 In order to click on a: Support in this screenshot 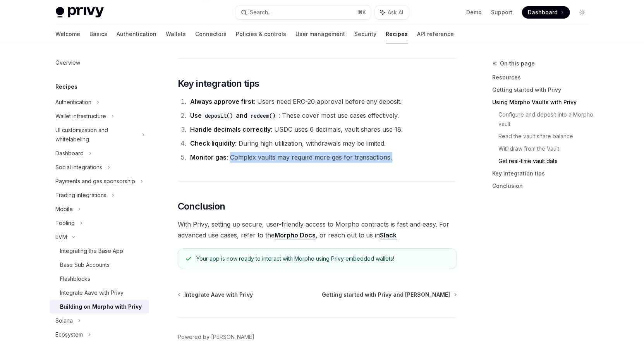, I will do `click(502, 12)`.